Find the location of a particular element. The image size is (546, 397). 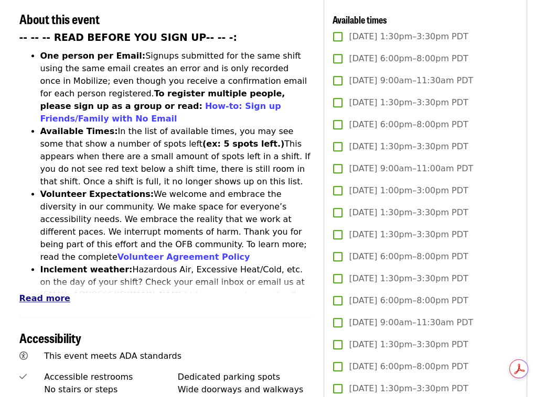

li: Hazardous Air, Excessive Heat/Cold, etc. on the day of your shift? Check your email inbox or emai... is located at coordinates (176, 295).